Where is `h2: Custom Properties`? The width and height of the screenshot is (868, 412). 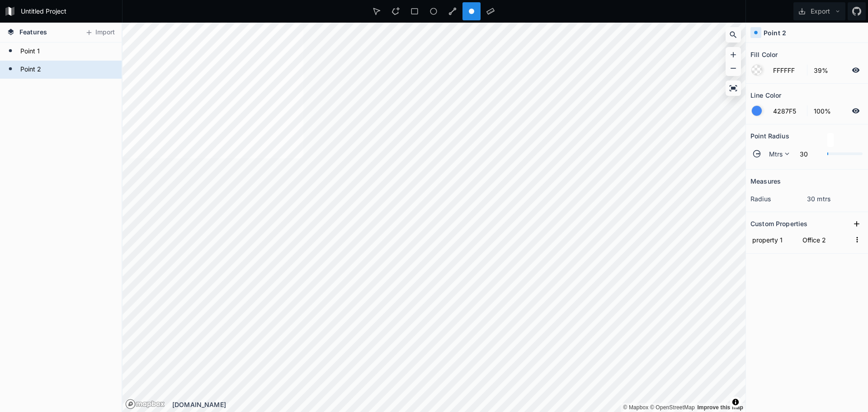
h2: Custom Properties is located at coordinates (779, 223).